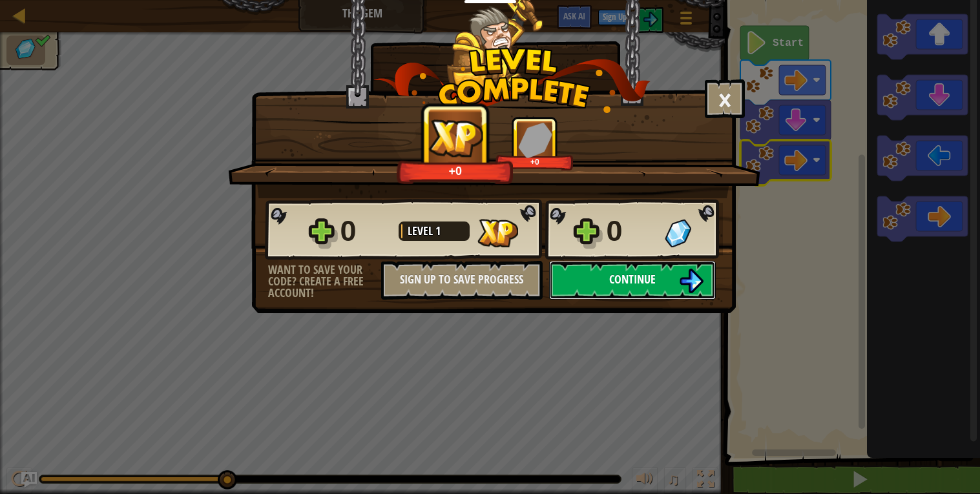  What do you see at coordinates (633, 281) in the screenshot?
I see `button: Continue` at bounding box center [633, 281].